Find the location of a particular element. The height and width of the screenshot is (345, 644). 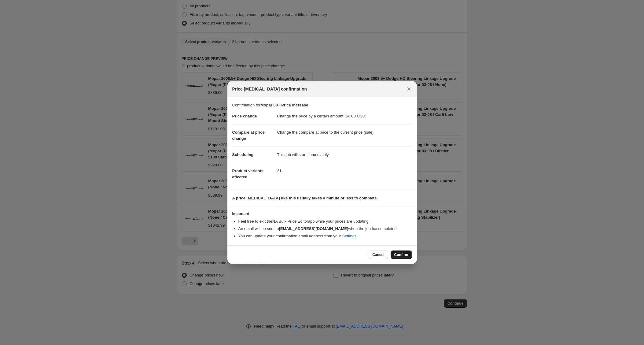

span: Product variants affected is located at coordinates (248, 173).